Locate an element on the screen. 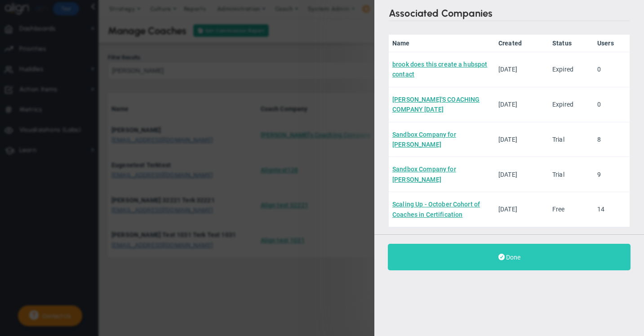 This screenshot has width=644, height=336. a: Scaling Up - October Cohort of Coaches in Certification is located at coordinates (436, 209).